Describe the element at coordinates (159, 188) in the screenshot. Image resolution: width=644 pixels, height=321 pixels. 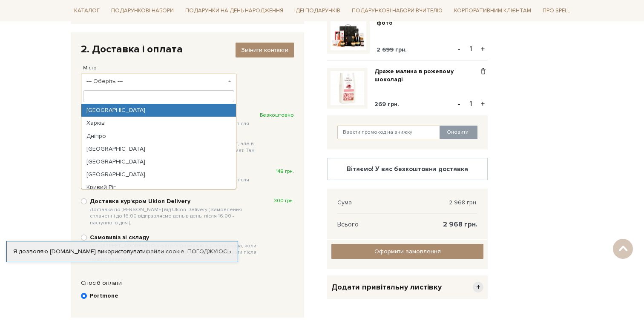
I see `li: Кривий Ріг` at that location.